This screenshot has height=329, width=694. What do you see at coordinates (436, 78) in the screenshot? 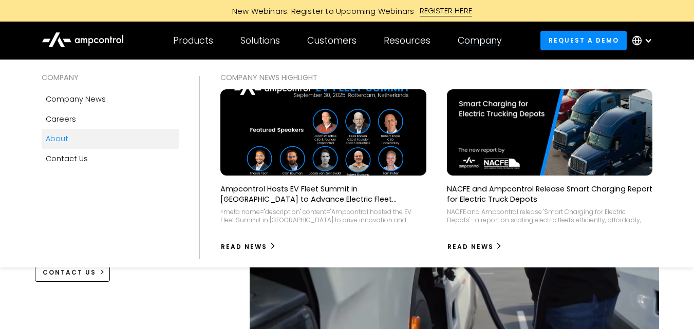
I see `div: COMPANY NEWS Highlight` at bounding box center [436, 78].